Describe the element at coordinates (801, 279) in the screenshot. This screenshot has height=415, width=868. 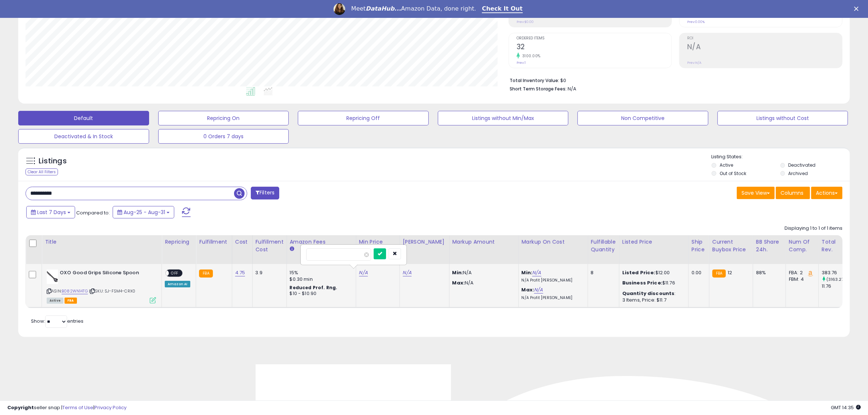
I see `div: FBM: 4` at that location.